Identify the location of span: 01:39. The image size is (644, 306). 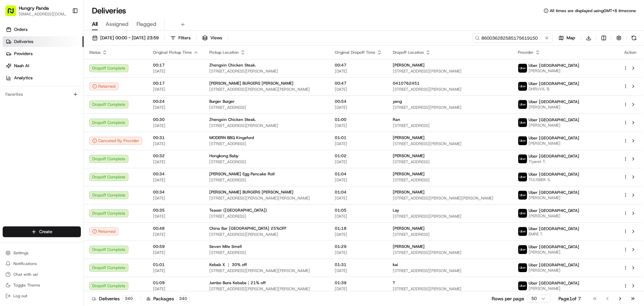
(358, 282).